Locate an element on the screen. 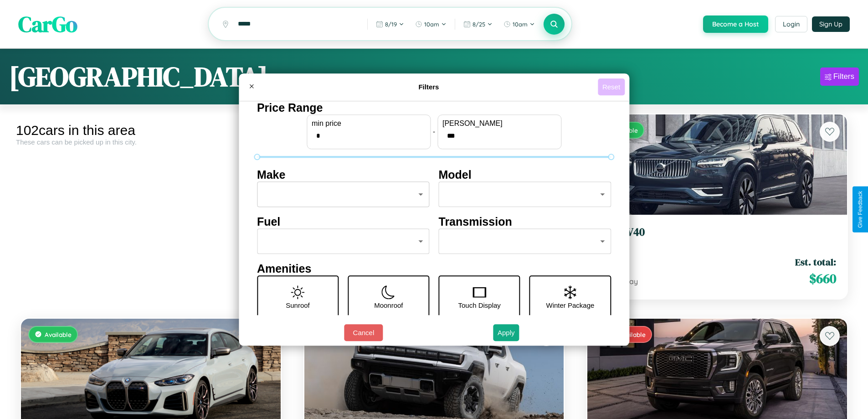 This screenshot has width=868, height=419. p: Winter Package is located at coordinates (571, 305).